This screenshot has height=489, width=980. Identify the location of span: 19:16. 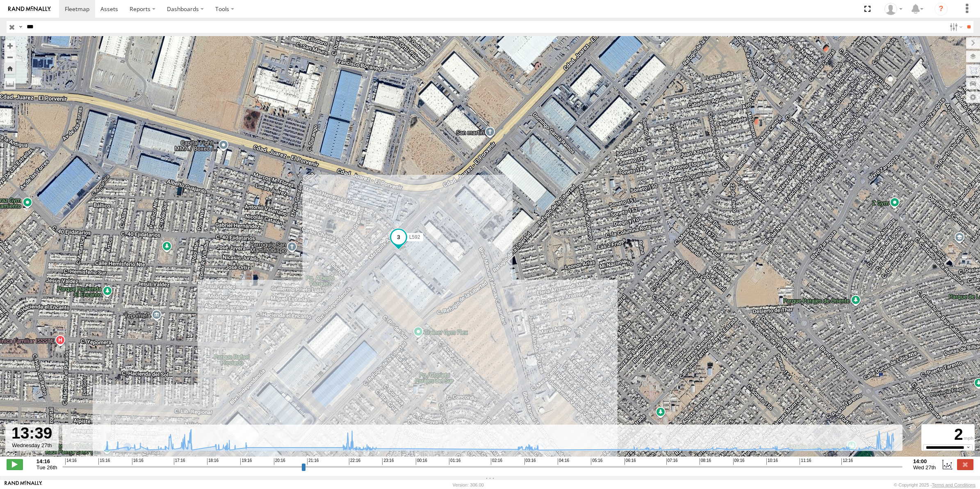
(246, 461).